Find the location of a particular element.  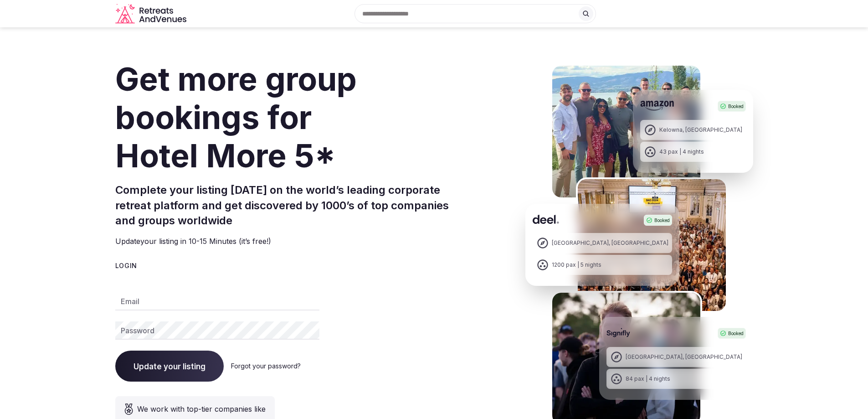

button: Update your listing is located at coordinates (169, 366).